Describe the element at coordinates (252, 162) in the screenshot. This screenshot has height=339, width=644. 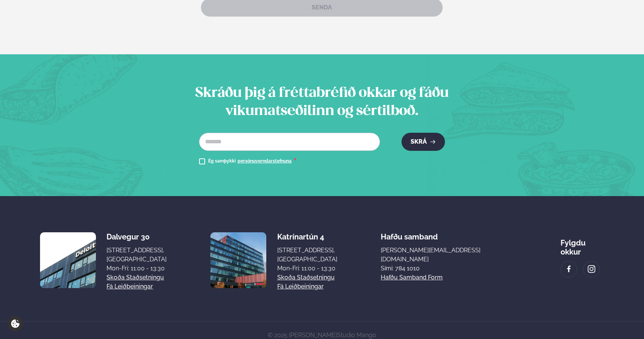
I see `div: Ég samþykki` at that location.